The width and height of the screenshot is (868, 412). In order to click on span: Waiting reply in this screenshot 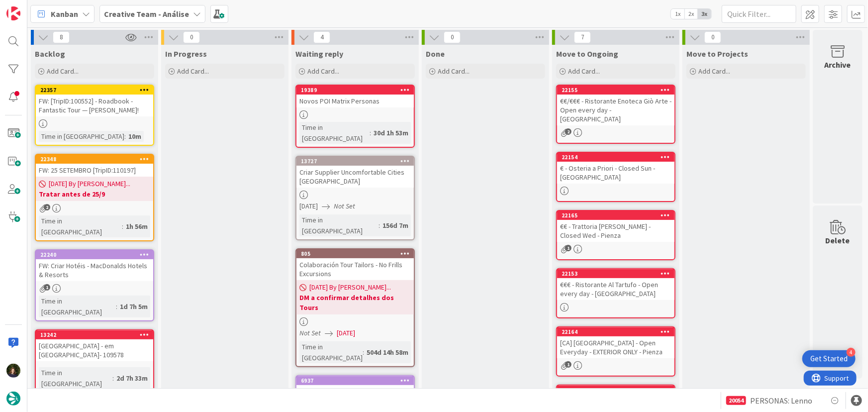, I will do `click(319, 54)`.